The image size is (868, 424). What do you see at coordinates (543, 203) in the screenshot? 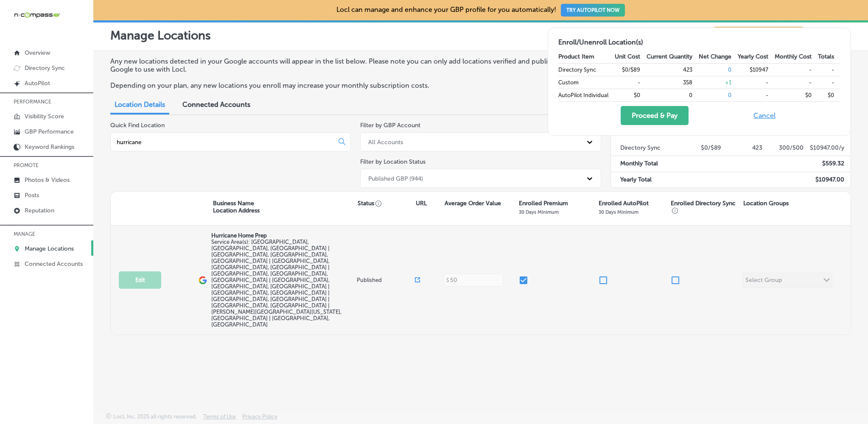
I see `p: Enrolled Premium` at bounding box center [543, 203].